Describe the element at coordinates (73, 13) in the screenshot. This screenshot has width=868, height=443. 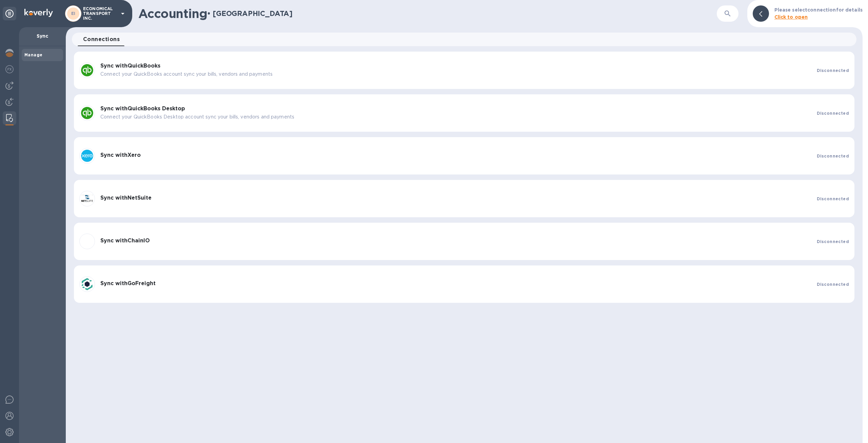
I see `b: EI` at that location.